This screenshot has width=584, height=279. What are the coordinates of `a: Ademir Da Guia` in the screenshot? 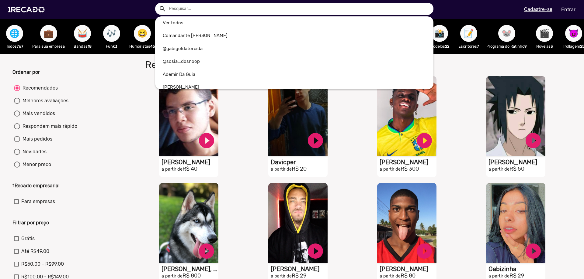 It's located at (294, 74).